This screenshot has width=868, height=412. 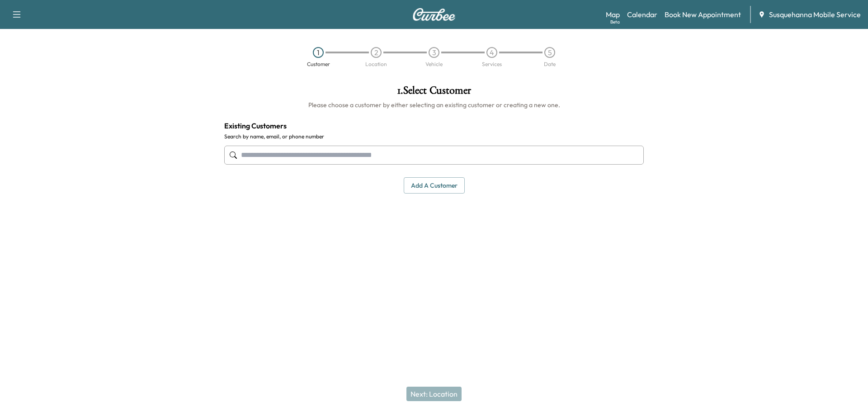 I want to click on a: MapBeta, so click(x=612, y=15).